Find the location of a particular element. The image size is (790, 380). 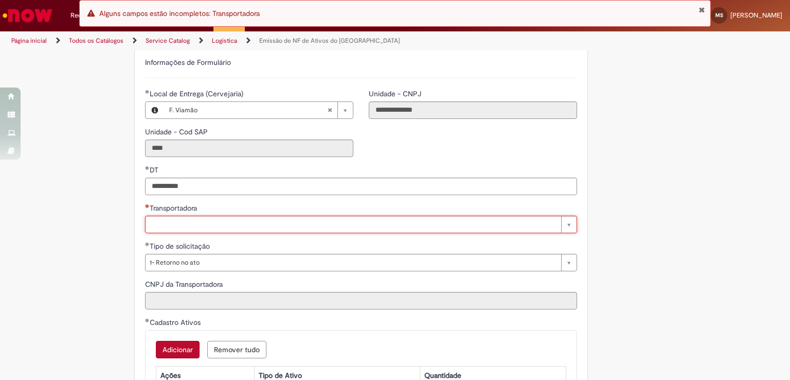

label: Somente leitura - Unidade - Cod SAP is located at coordinates (177, 132).